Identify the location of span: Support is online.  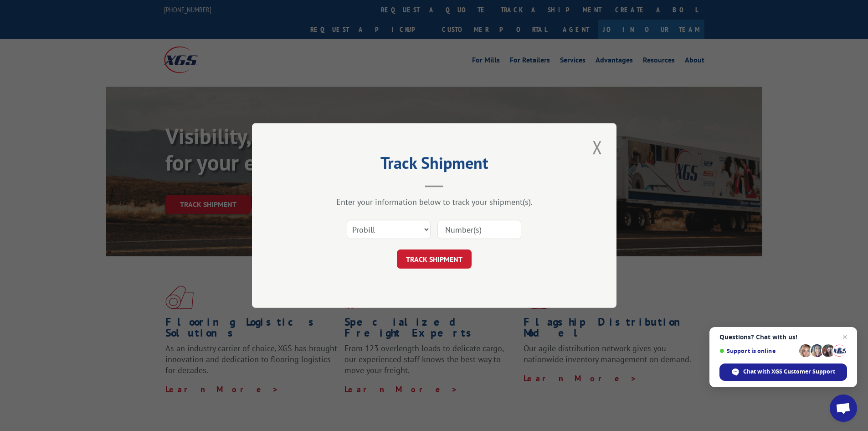
(758, 351).